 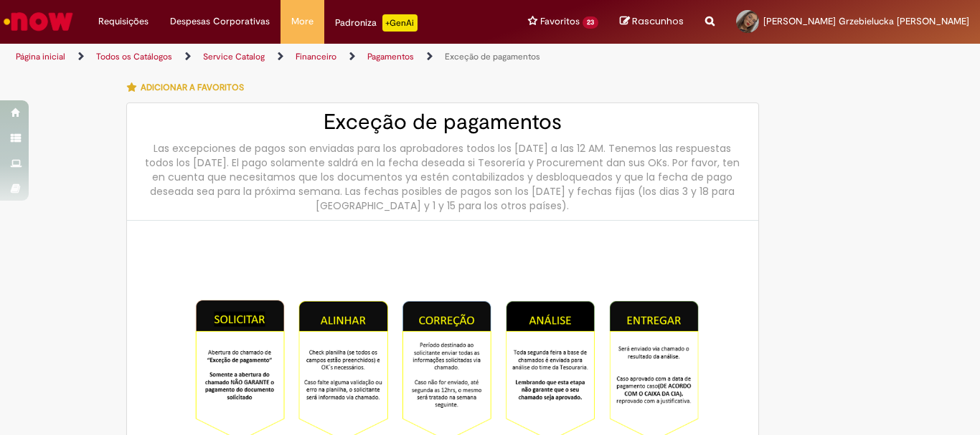 What do you see at coordinates (658, 21) in the screenshot?
I see `span: Rascunhos` at bounding box center [658, 21].